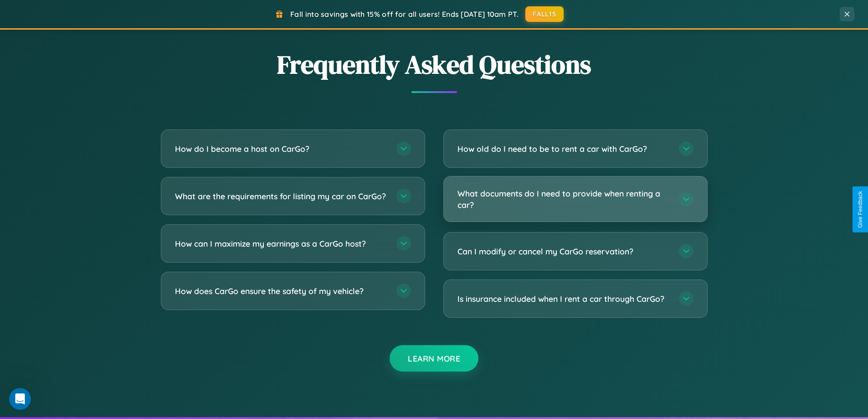  I want to click on h2: Frequently Asked Questions, so click(434, 64).